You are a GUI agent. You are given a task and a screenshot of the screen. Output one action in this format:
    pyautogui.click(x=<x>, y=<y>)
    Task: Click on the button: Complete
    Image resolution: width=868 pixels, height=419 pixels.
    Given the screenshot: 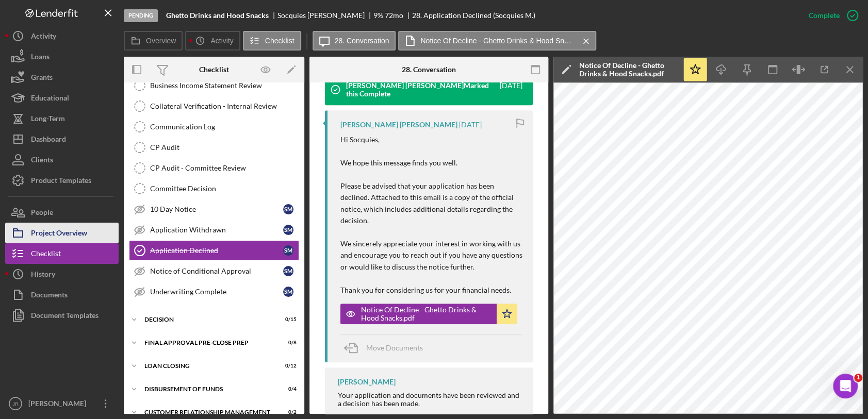 What is the action you would take?
    pyautogui.click(x=830, y=15)
    